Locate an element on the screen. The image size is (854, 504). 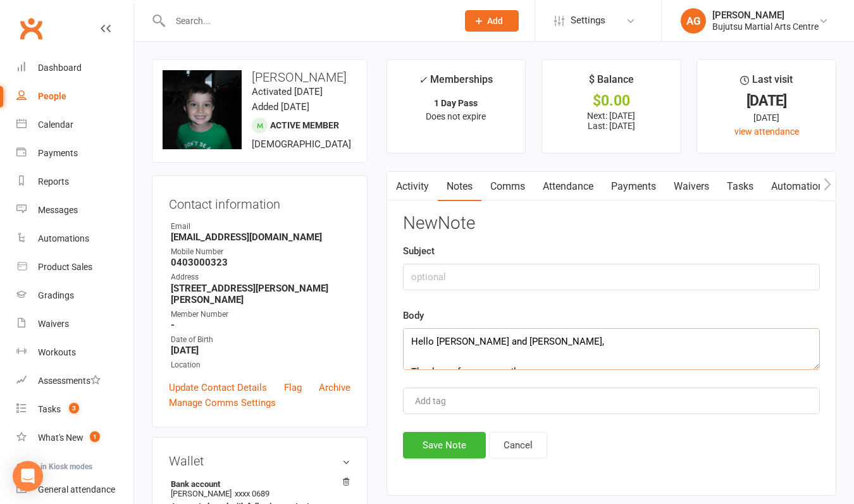
a: Product Sales is located at coordinates (75, 267).